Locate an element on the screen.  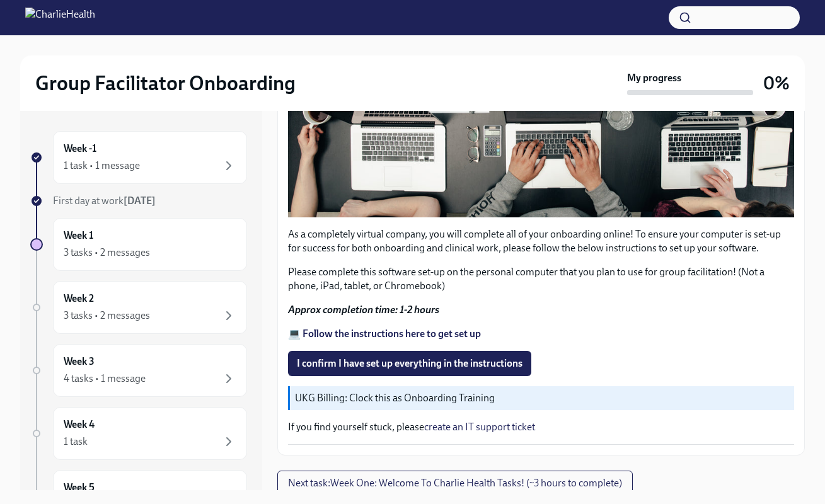
a: Next task:Week One: Welcome To Charlie Health Tasks! (~3 hours to complete) is located at coordinates (455, 483).